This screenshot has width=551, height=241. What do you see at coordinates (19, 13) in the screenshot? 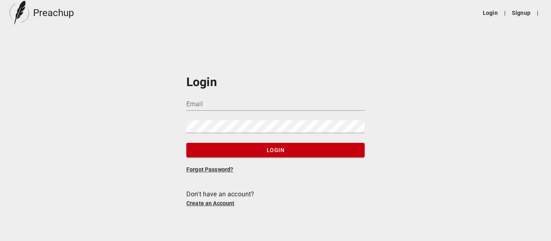
I see `img: preachup-logo.png` at bounding box center [19, 13].